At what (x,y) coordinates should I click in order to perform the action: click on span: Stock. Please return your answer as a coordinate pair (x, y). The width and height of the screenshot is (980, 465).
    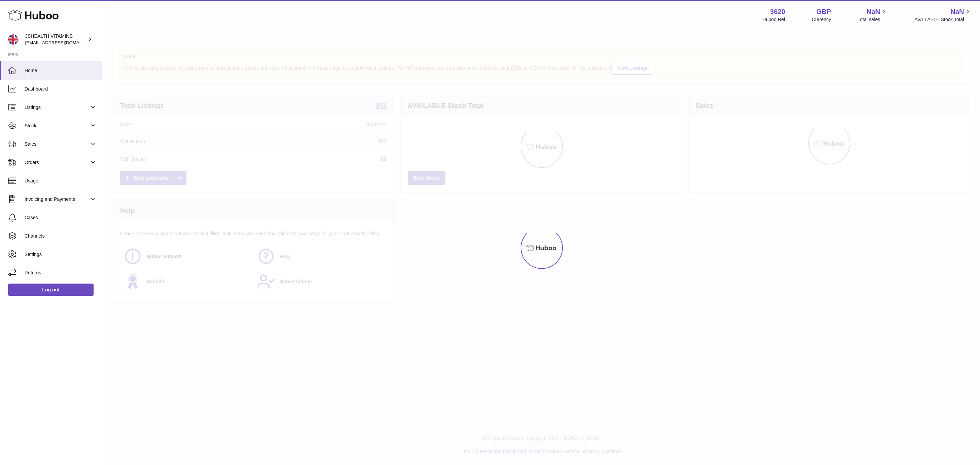
    Looking at the image, I should click on (57, 126).